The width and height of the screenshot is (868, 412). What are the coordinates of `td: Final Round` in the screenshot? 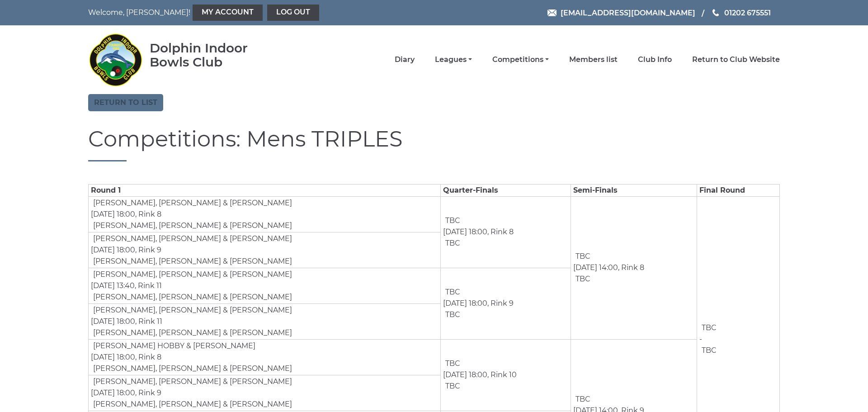 It's located at (738, 190).